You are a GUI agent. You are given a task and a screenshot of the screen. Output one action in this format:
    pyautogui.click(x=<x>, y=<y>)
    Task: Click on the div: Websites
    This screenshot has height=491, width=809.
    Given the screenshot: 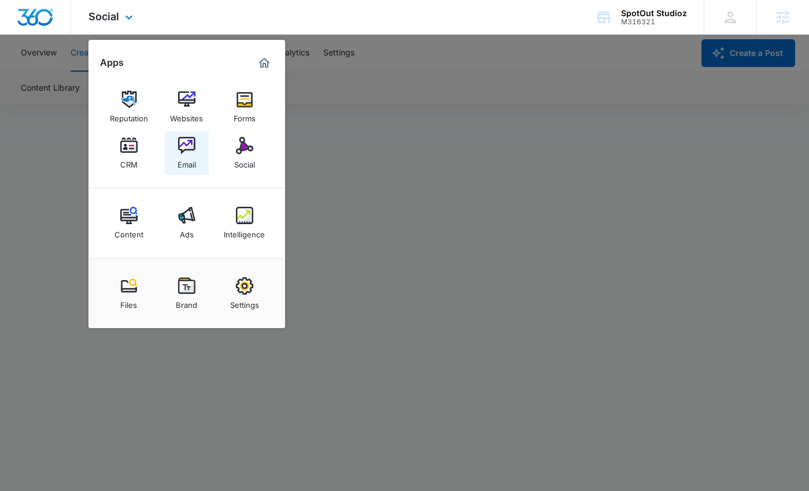 What is the action you would take?
    pyautogui.click(x=186, y=116)
    